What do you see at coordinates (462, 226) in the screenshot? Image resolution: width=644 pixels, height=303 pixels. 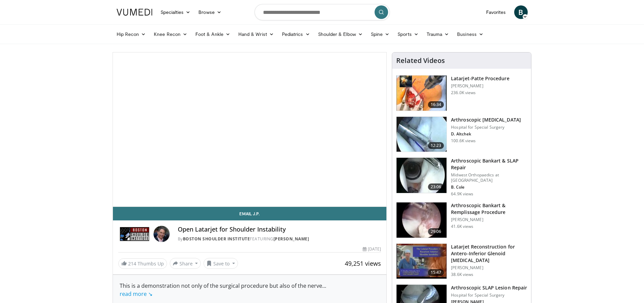 I see `p: 41.6K views` at bounding box center [462, 226].